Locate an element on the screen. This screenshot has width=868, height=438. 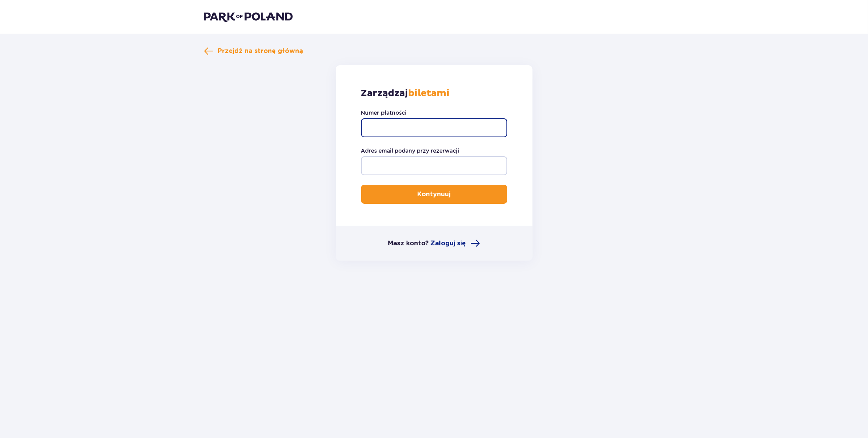
label: Numer płatności is located at coordinates (384, 113).